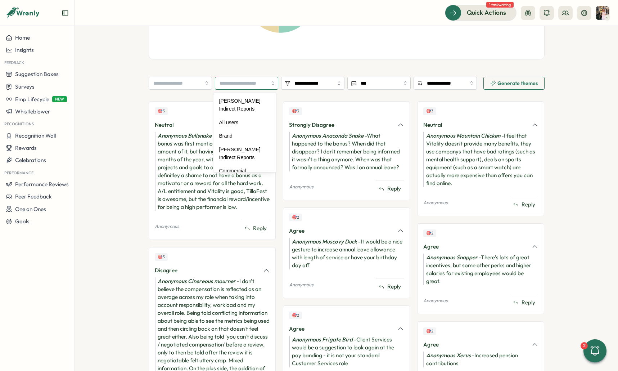 The image size is (618, 371). What do you see at coordinates (37, 74) in the screenshot?
I see `span: Suggestion Boxes` at bounding box center [37, 74].